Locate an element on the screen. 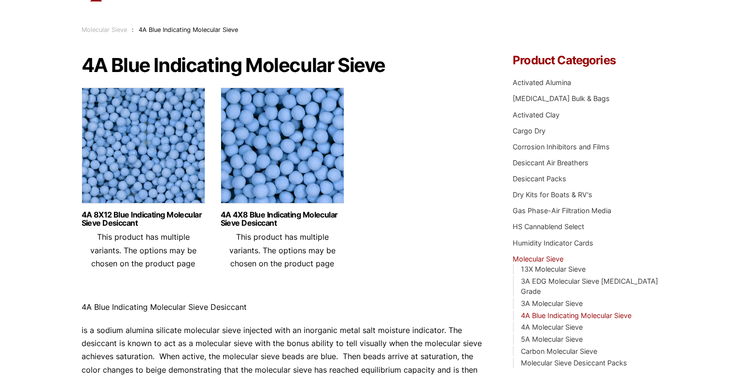 Image resolution: width=742 pixels, height=378 pixels. a: 3A Molecular Sieve is located at coordinates (552, 303).